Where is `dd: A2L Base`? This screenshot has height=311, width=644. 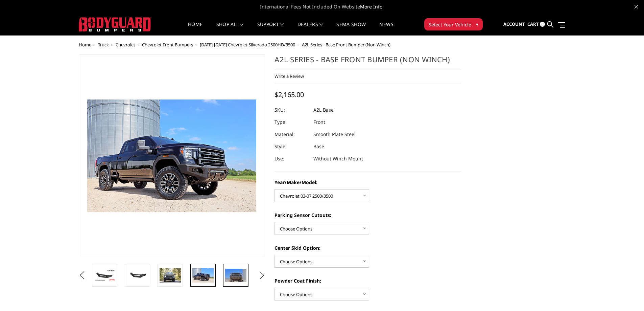
dd: A2L Base is located at coordinates (323, 110).